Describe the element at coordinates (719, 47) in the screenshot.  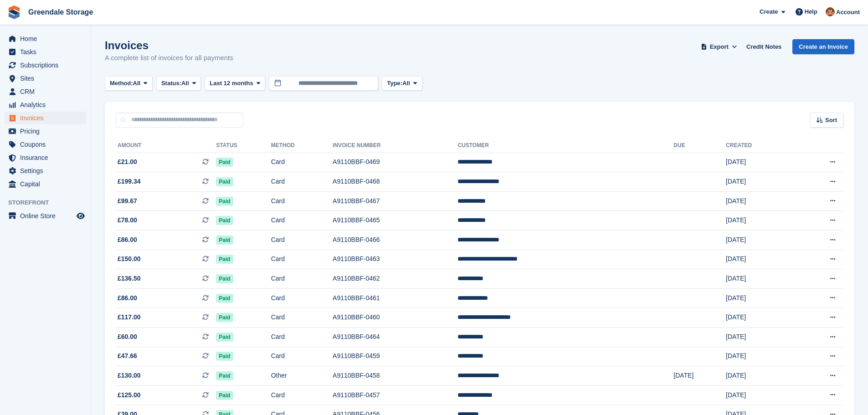
I see `span: Export` at that location.